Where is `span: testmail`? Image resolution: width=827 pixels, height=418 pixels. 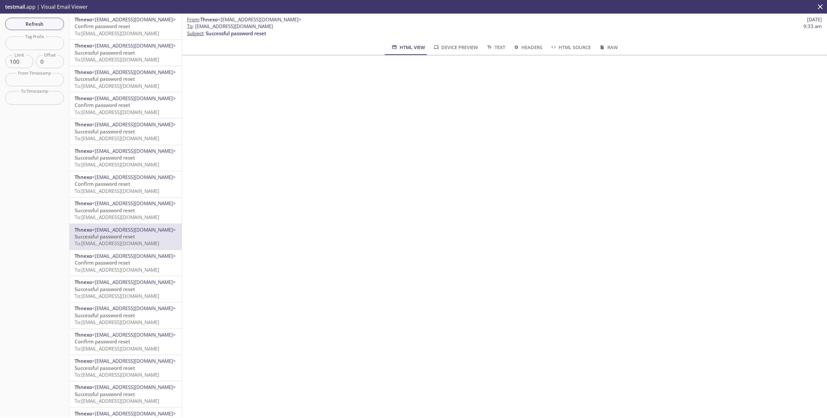
span: testmail is located at coordinates (15, 7).